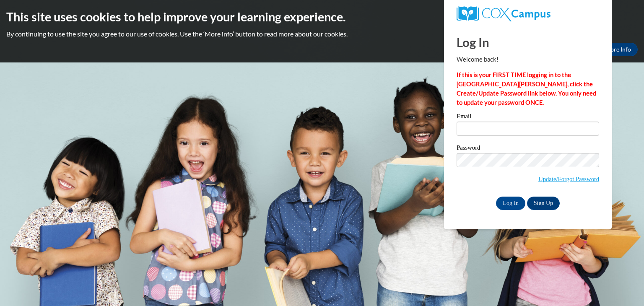  Describe the element at coordinates (528, 149) in the screenshot. I see `label: Password` at that location.